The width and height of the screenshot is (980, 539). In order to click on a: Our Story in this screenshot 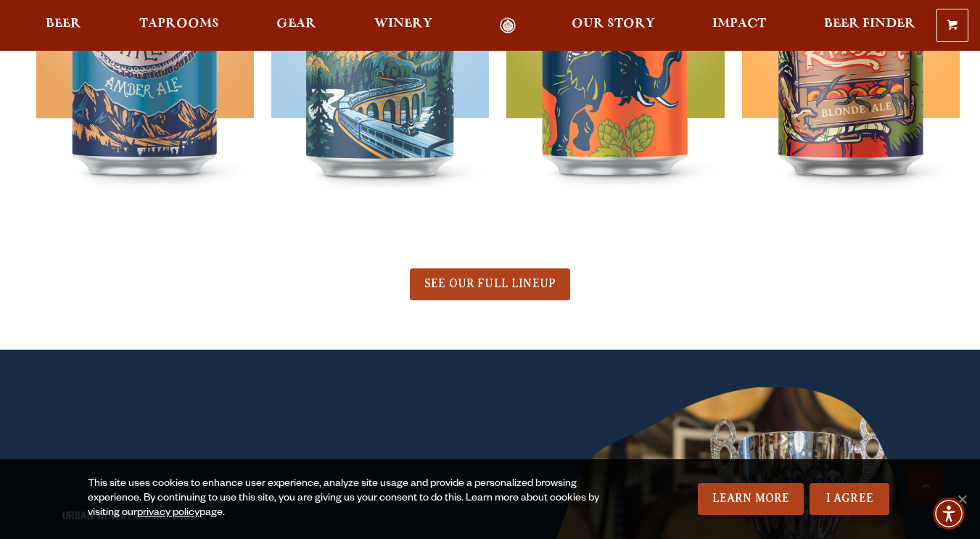, I will do `click(613, 25)`.